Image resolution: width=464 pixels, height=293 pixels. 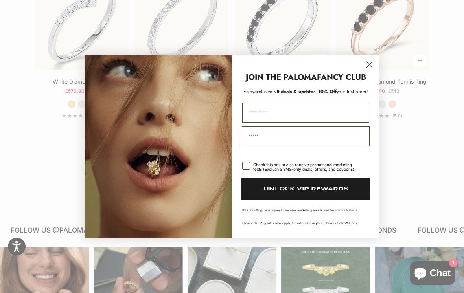 I want to click on span: deals & updates, so click(x=285, y=92).